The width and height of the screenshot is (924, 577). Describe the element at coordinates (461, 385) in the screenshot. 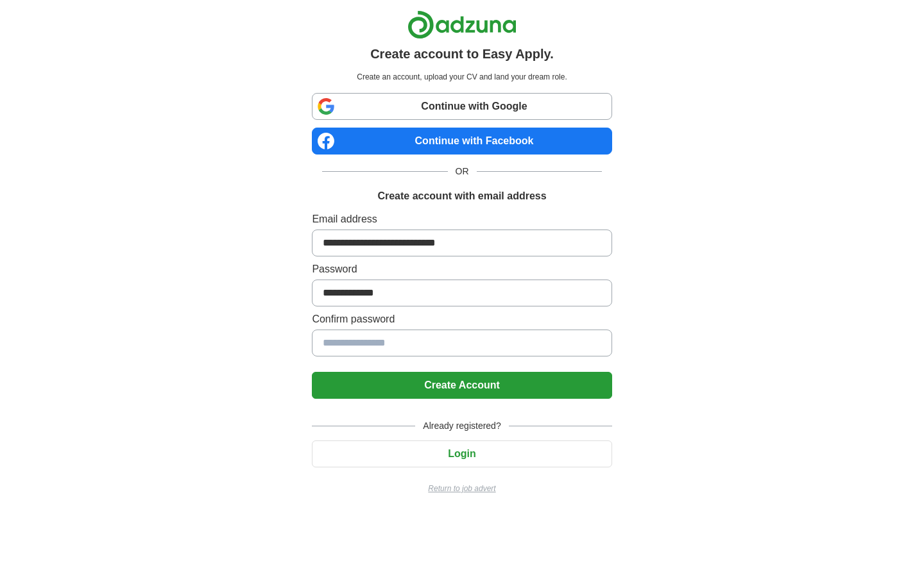

I see `button: Create Account` at that location.